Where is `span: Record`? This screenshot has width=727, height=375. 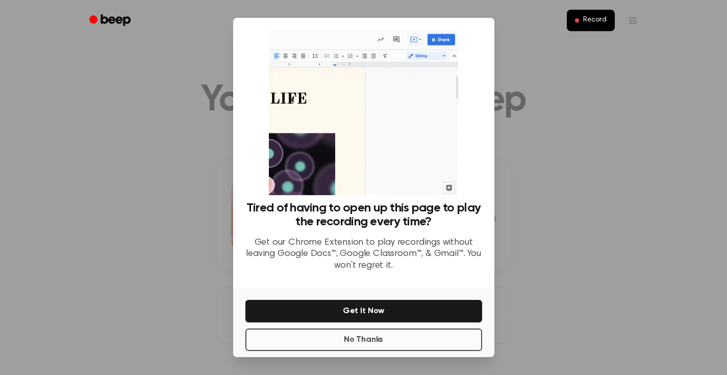 span: Record is located at coordinates (595, 20).